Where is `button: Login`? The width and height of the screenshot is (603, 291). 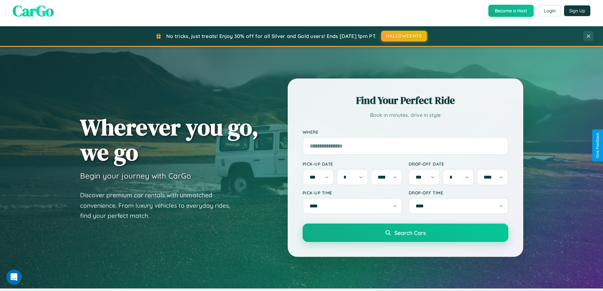 button: Login is located at coordinates (549, 11).